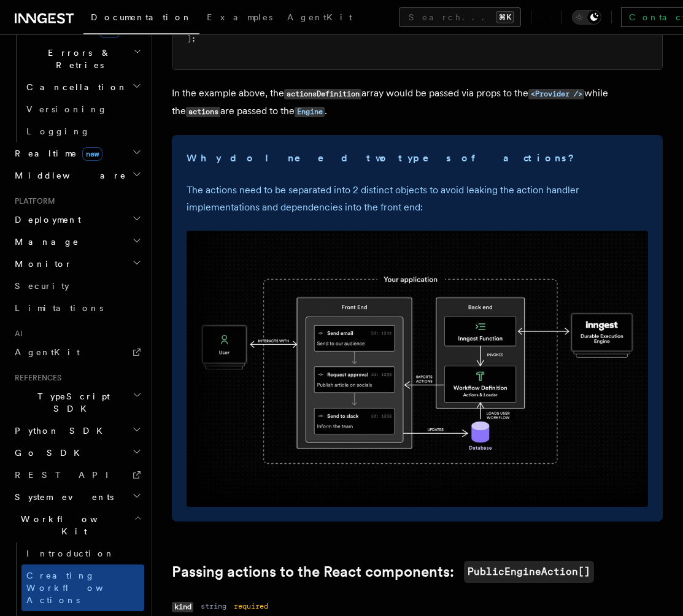 This screenshot has width=683, height=616. I want to click on code: PublicEngineAction[], so click(529, 572).